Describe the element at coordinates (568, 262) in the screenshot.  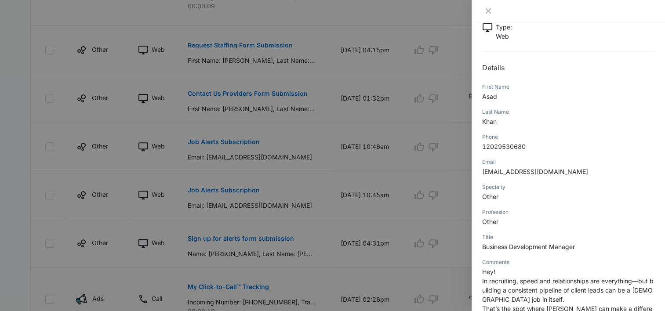
I see `div: Comments` at that location.